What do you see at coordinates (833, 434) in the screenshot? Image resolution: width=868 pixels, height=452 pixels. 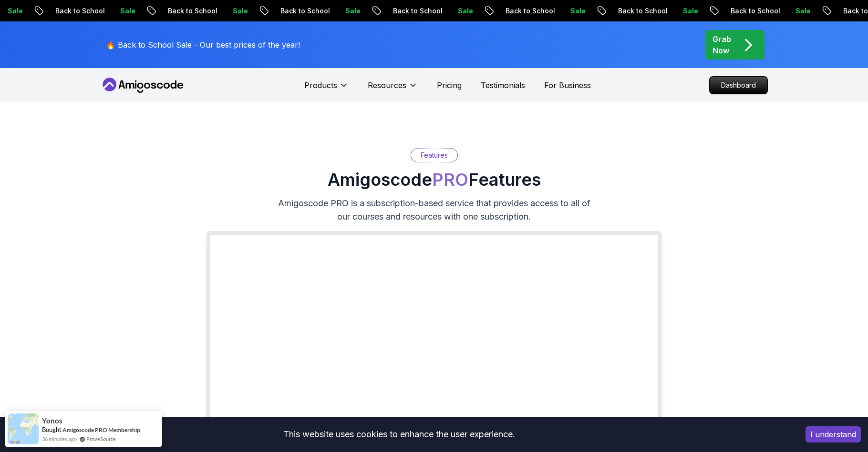 I see `button: Accept cookies` at bounding box center [833, 434].